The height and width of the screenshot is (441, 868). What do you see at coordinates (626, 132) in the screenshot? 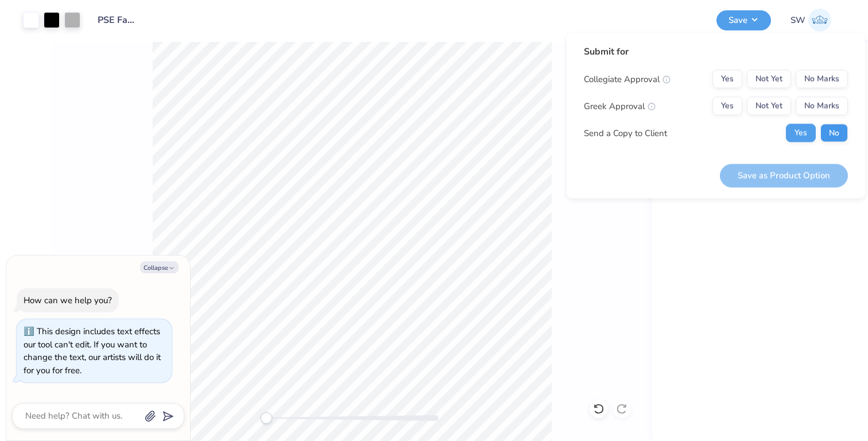
I see `div: Send a Copy to Client` at bounding box center [626, 132].